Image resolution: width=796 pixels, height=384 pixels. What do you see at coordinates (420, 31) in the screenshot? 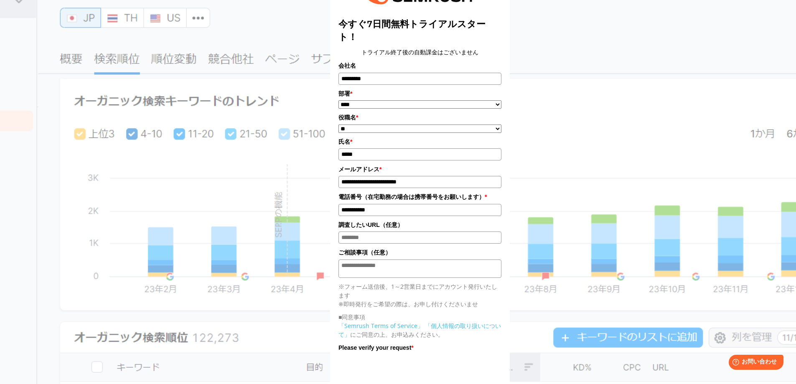
I see `title: 今すぐ7日間無料トライアルスタート！` at bounding box center [420, 31].